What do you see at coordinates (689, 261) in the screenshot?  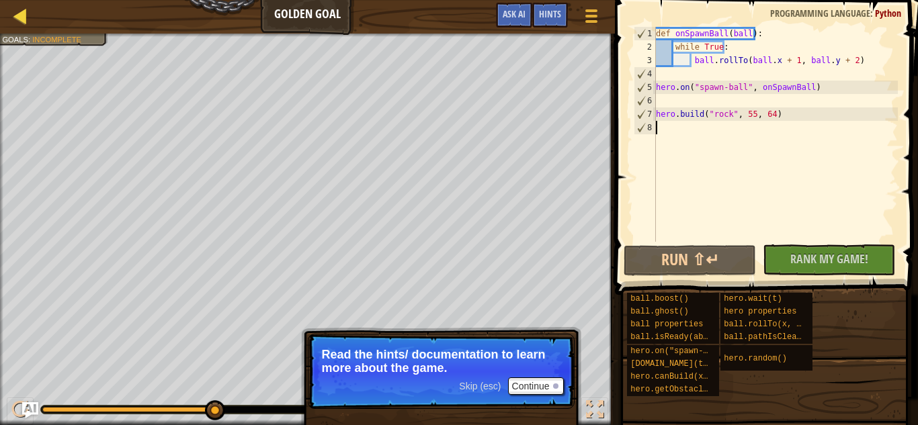 I see `button: Run ⇧↵` at bounding box center [689, 261].